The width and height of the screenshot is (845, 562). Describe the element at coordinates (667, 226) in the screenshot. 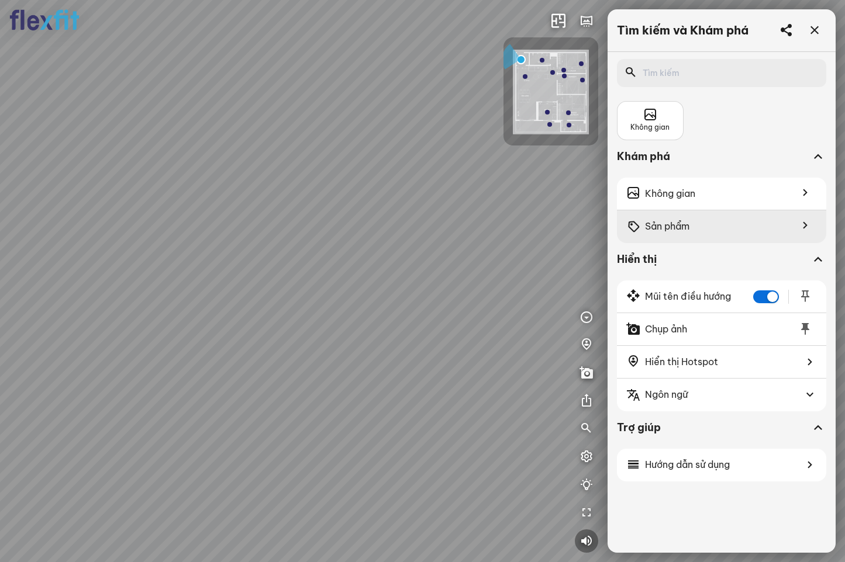

I see `span: Sản phẩm` at that location.